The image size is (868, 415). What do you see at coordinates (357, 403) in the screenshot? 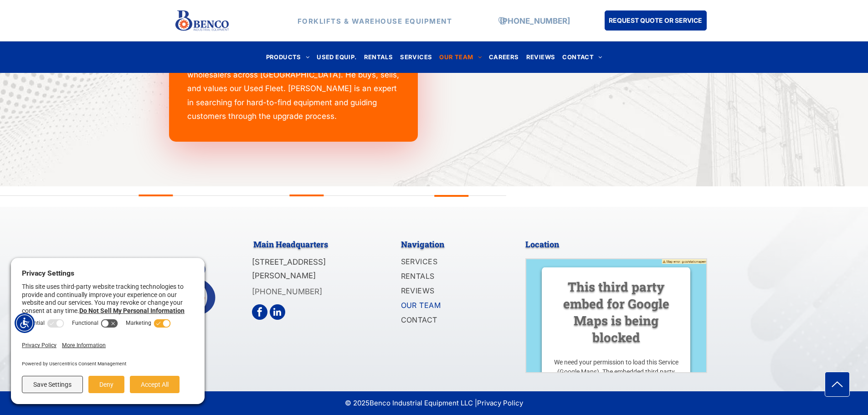
I see `span: © 2025` at bounding box center [357, 403].